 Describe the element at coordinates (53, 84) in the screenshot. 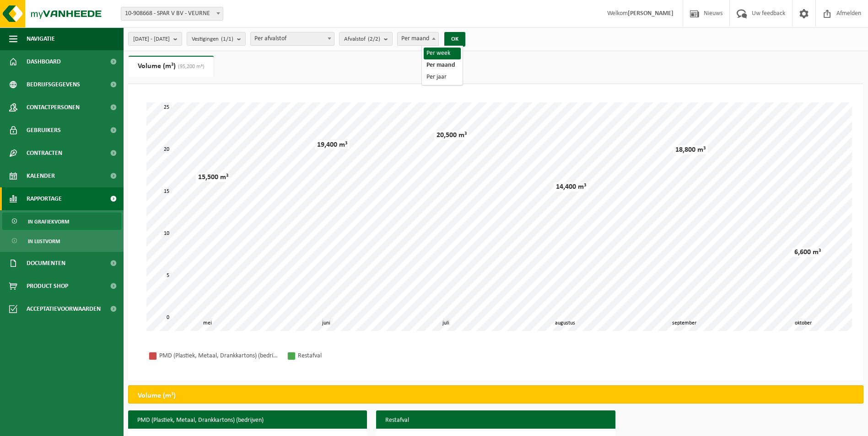

I see `span: Bedrijfsgegevens` at that location.